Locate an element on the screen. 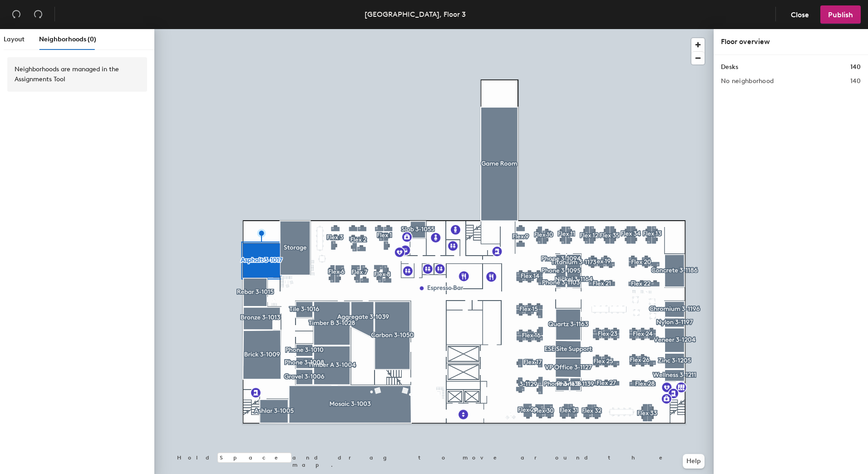 The width and height of the screenshot is (868, 474). h1: Desks is located at coordinates (730, 67).